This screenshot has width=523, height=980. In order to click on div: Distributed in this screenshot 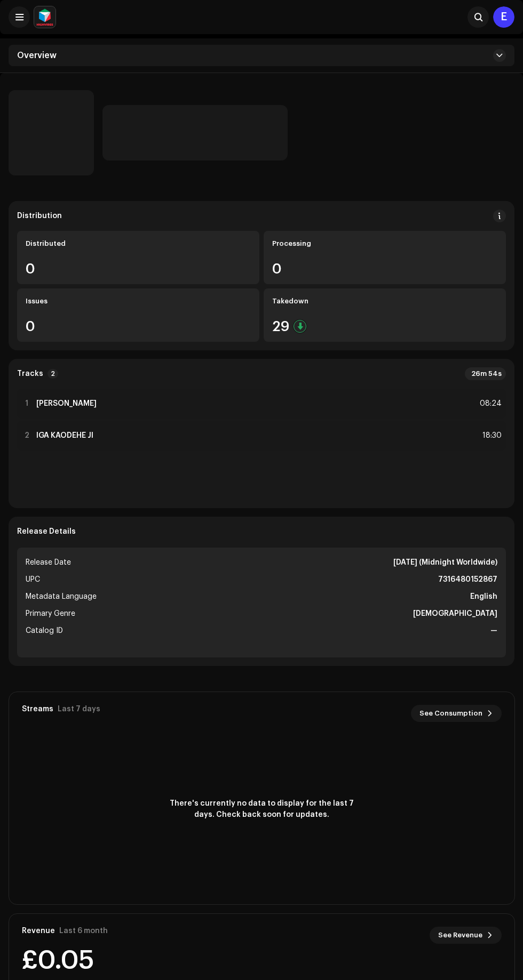, I will do `click(138, 244)`.